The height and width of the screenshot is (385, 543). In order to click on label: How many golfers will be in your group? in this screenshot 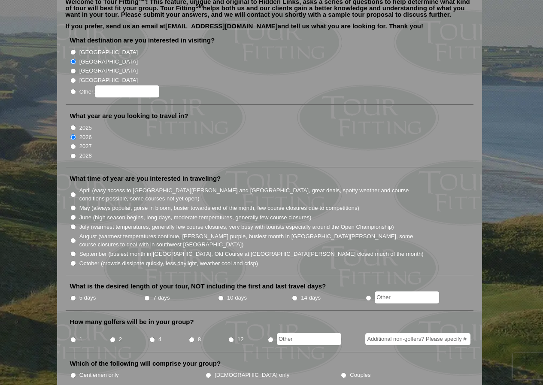, I will do `click(132, 322)`.